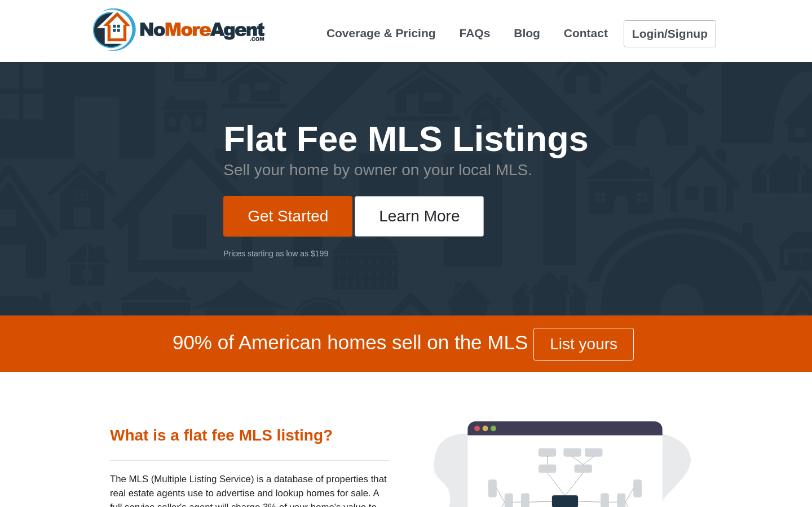  What do you see at coordinates (584, 345) in the screenshot?
I see `a: List yours` at bounding box center [584, 345].